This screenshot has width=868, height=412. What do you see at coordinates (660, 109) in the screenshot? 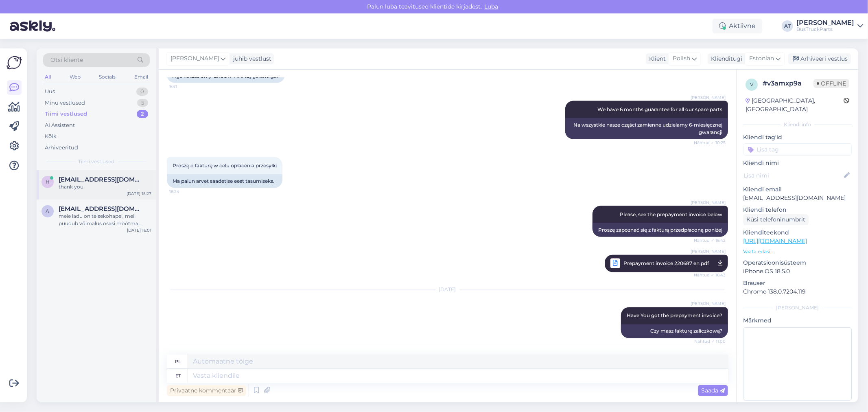
I see `span: We have 6 months guarantee for all our spare parts` at bounding box center [660, 109].